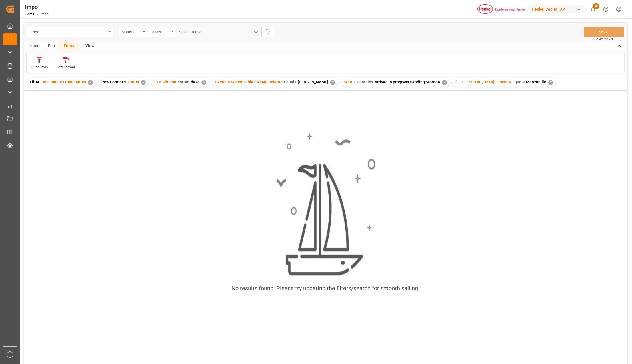 Image resolution: width=632 pixels, height=364 pixels. What do you see at coordinates (30, 14) in the screenshot?
I see `a: Home` at bounding box center [30, 14].